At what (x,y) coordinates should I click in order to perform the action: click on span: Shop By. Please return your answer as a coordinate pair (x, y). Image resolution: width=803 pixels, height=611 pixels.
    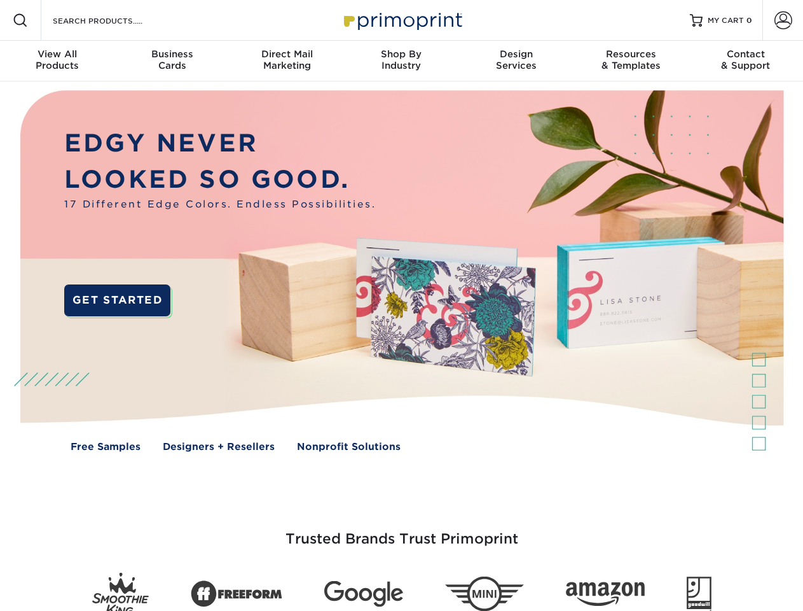
    Looking at the image, I should click on (401, 54).